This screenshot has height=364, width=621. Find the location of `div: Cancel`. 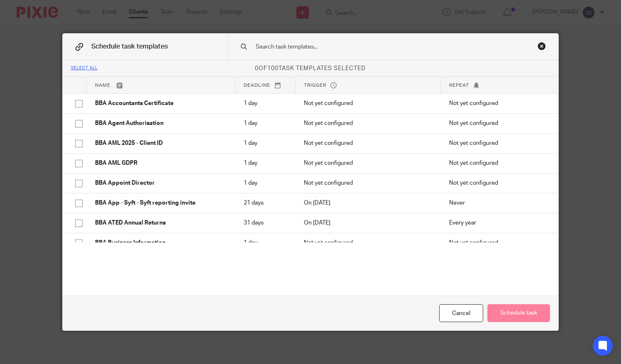

div: Cancel is located at coordinates (461, 313).